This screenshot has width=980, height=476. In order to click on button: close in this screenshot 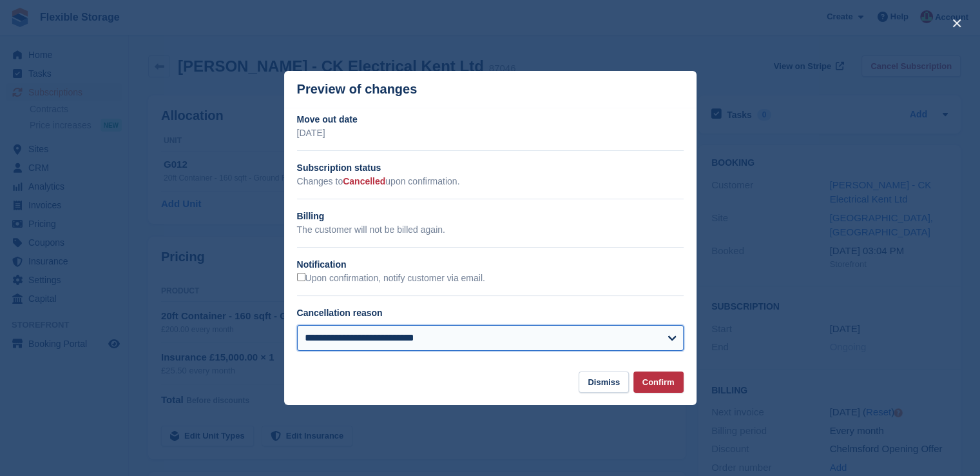, I will do `click(957, 23)`.